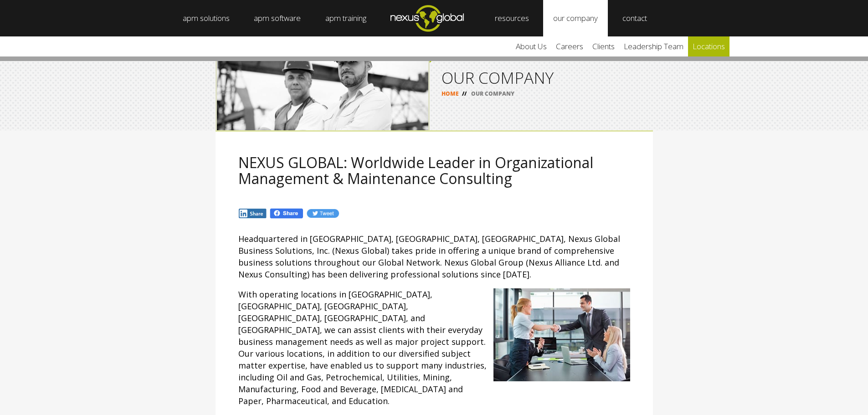 This screenshot has height=415, width=868. Describe the element at coordinates (287, 213) in the screenshot. I see `img: Fb.png` at that location.